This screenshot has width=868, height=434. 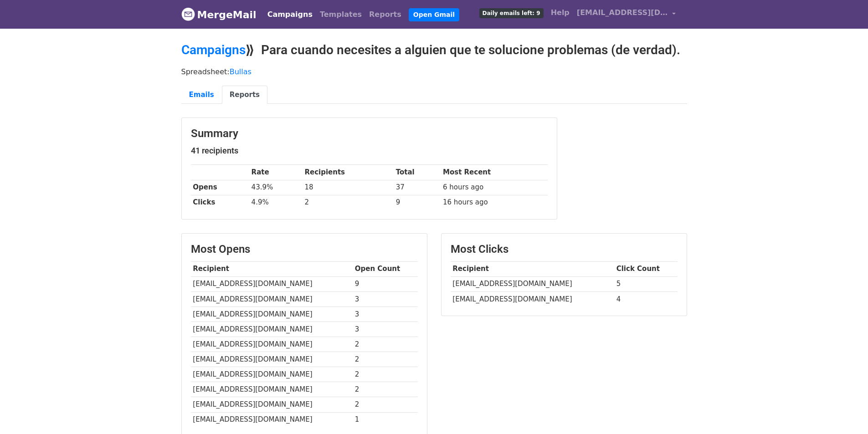 I want to click on a: Daily emails left: 9, so click(x=511, y=13).